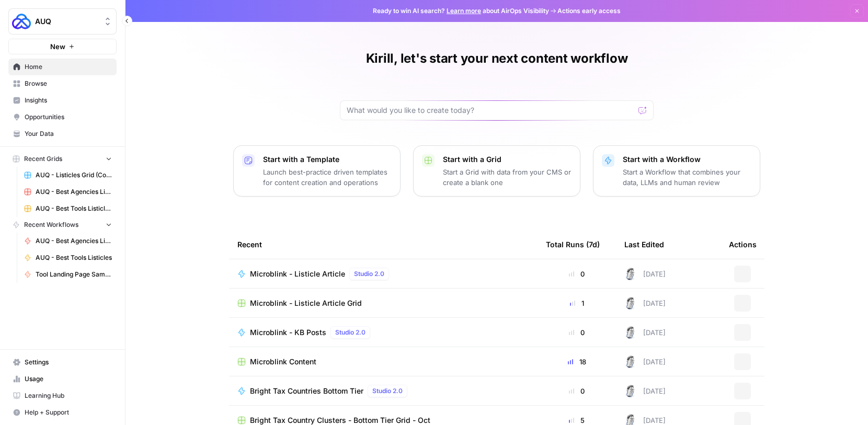 The width and height of the screenshot is (868, 425). I want to click on p: Launch best-practice driven templates for content creation and operations, so click(327, 177).